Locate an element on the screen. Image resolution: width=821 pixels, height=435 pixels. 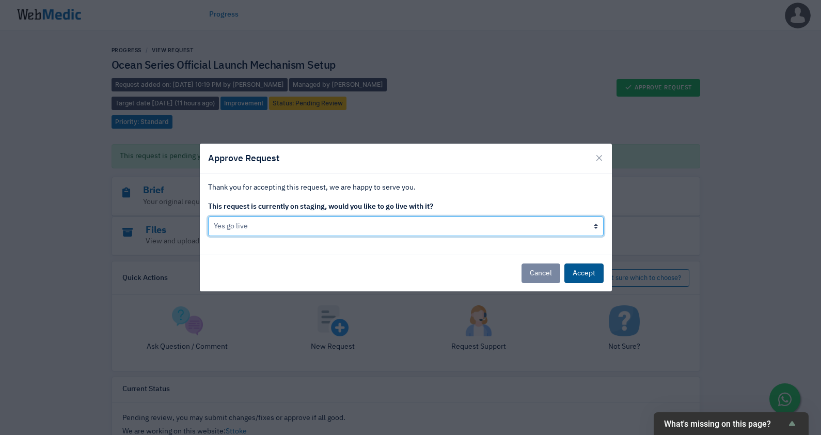
p: Thank you for accepting this request, we are happy to serve you. is located at coordinates (406, 187).